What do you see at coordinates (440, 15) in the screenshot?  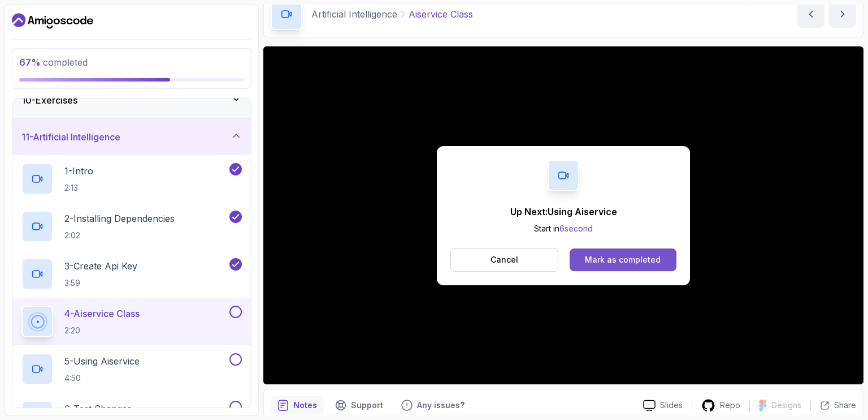 I see `p: Aiservice Class` at bounding box center [440, 15].